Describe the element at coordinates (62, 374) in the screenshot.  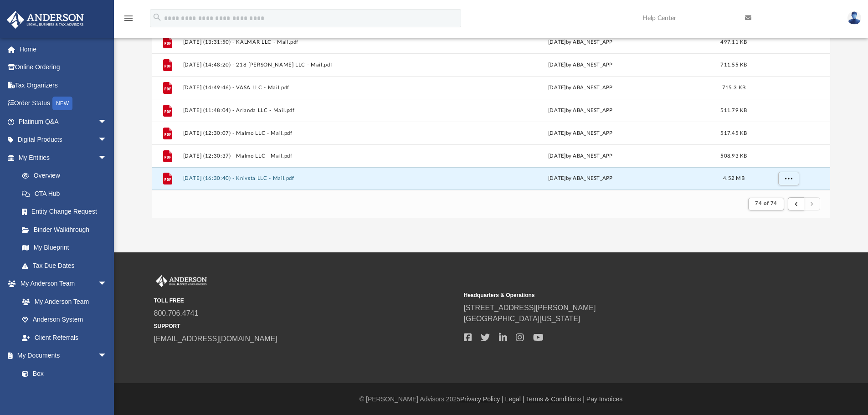
I see `a: Box` at that location.